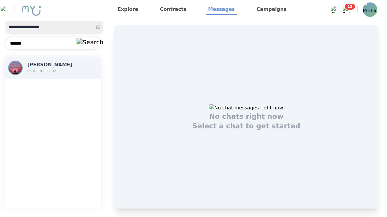 The image size is (387, 217). Describe the element at coordinates (128, 10) in the screenshot. I see `a: Explore` at that location.